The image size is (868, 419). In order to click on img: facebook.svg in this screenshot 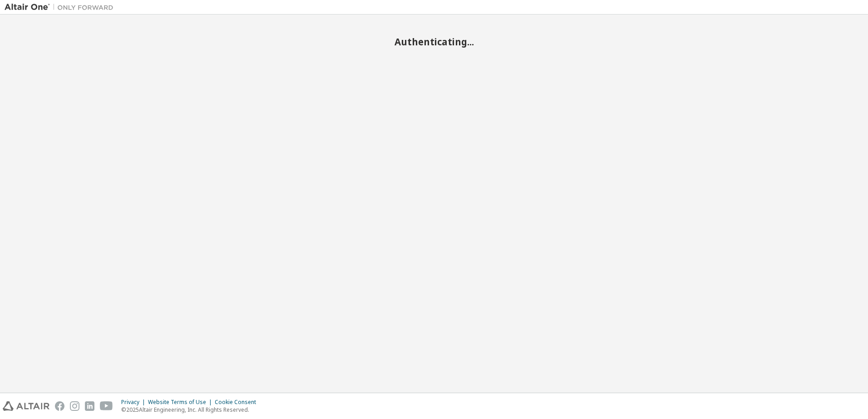, I will do `click(59, 406)`.